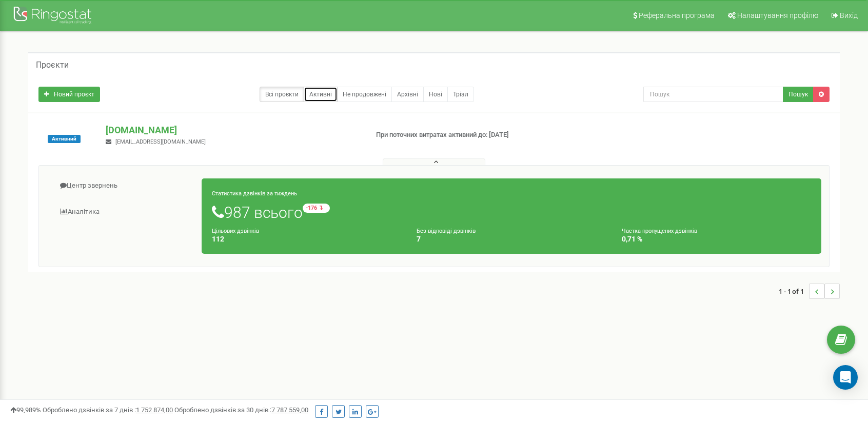 The width and height of the screenshot is (868, 423). Describe the element at coordinates (677, 16) in the screenshot. I see `span: Реферальна програма` at that location.